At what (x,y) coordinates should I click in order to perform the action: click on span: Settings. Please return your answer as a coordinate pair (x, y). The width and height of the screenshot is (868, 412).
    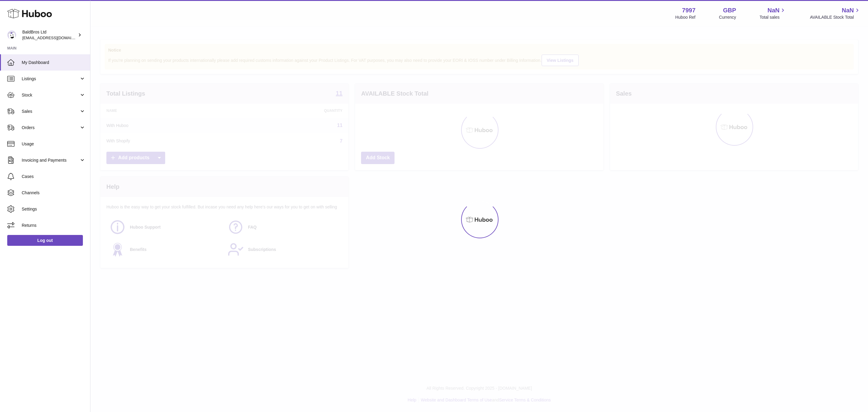
    Looking at the image, I should click on (53, 209).